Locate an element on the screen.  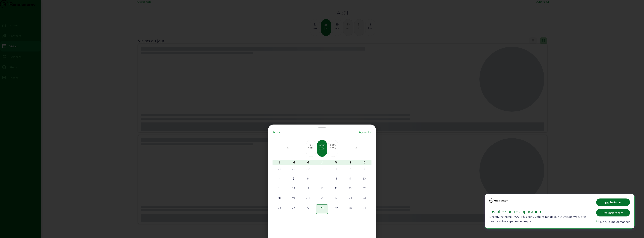
div: 4 is located at coordinates (279, 178).